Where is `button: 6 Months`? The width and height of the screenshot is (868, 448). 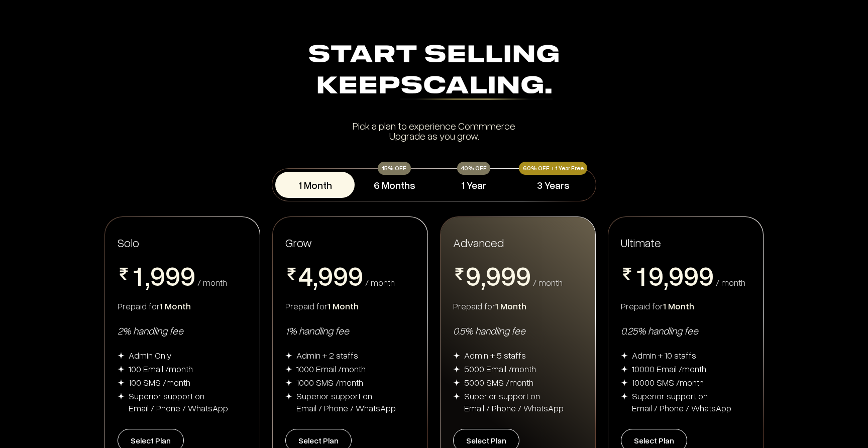
button: 6 Months is located at coordinates (394, 184).